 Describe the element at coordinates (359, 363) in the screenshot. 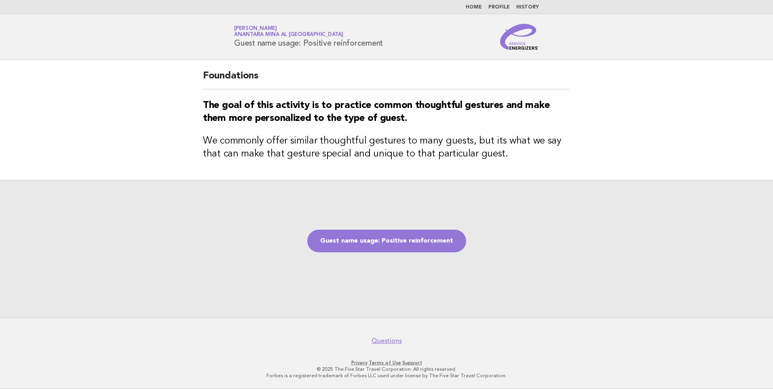

I see `a: Privacy` at that location.